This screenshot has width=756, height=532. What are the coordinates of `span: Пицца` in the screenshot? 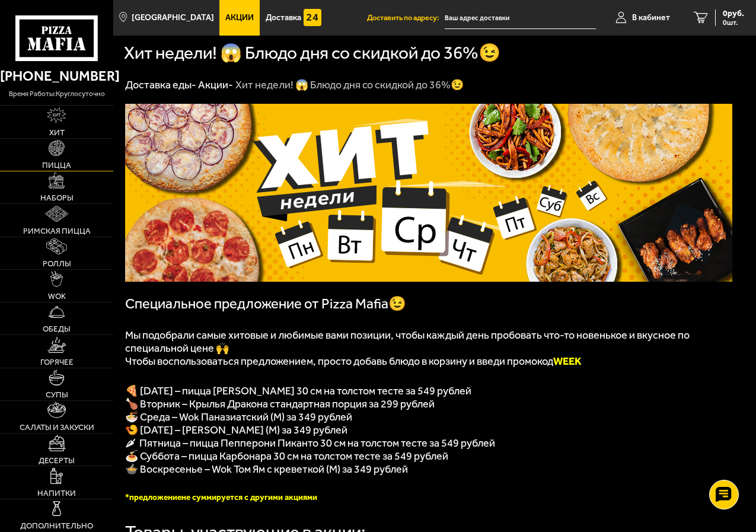 It's located at (56, 165).